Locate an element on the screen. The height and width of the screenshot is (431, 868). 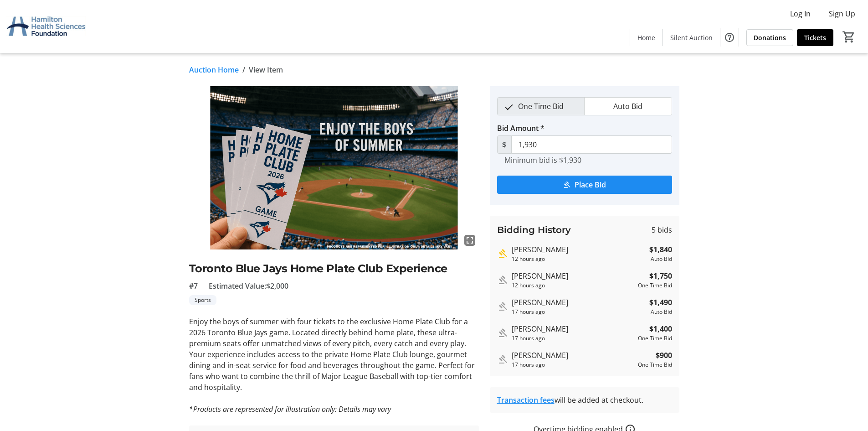
img: Image is located at coordinates (334, 168).